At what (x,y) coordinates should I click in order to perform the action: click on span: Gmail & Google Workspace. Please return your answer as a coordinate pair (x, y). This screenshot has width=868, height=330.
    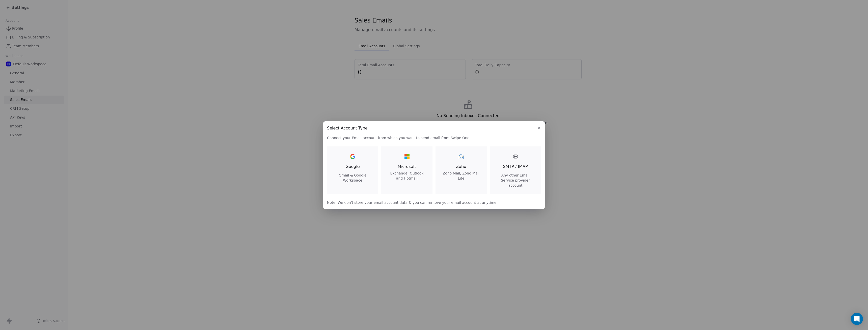
    Looking at the image, I should click on (353, 178).